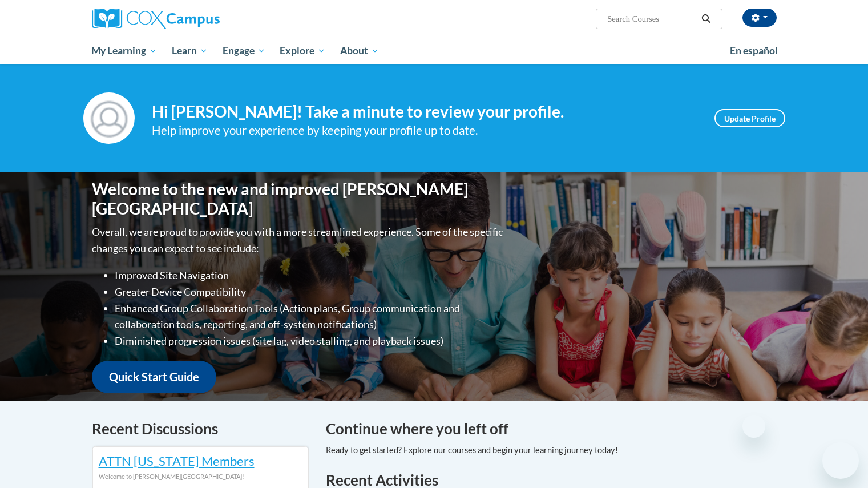  Describe the element at coordinates (750, 118) in the screenshot. I see `a: Update Profile` at that location.